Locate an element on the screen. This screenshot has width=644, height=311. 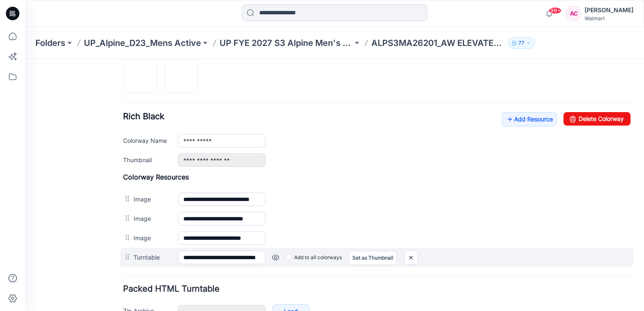
a: Delete Colorway is located at coordinates (571, 60).